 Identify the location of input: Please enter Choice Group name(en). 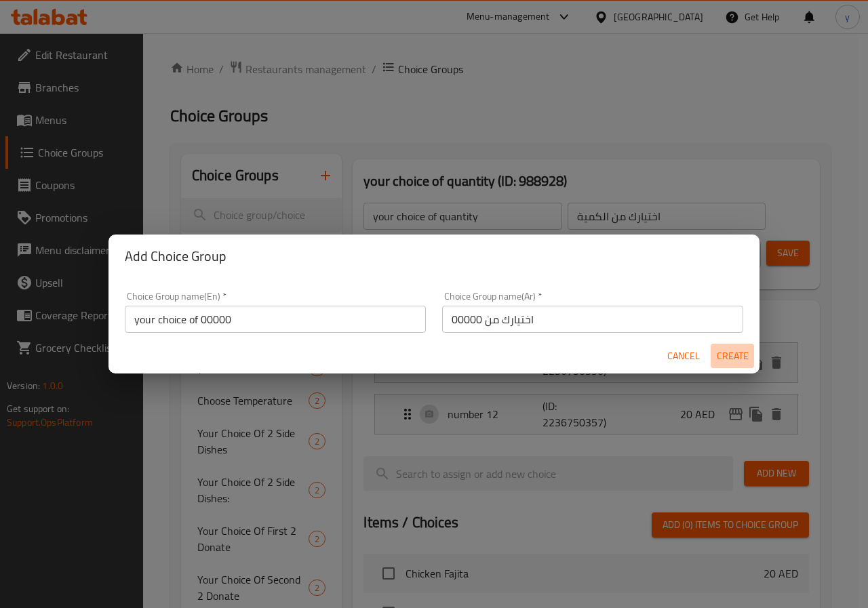
(275, 319).